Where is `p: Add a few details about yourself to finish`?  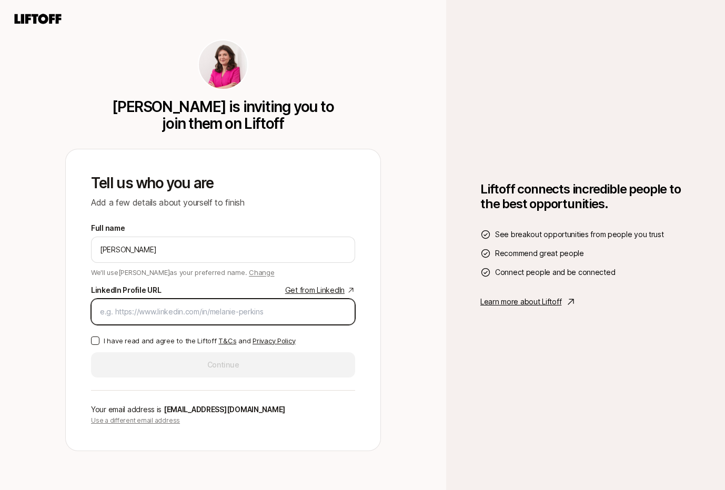 p: Add a few details about yourself to finish is located at coordinates (223, 202).